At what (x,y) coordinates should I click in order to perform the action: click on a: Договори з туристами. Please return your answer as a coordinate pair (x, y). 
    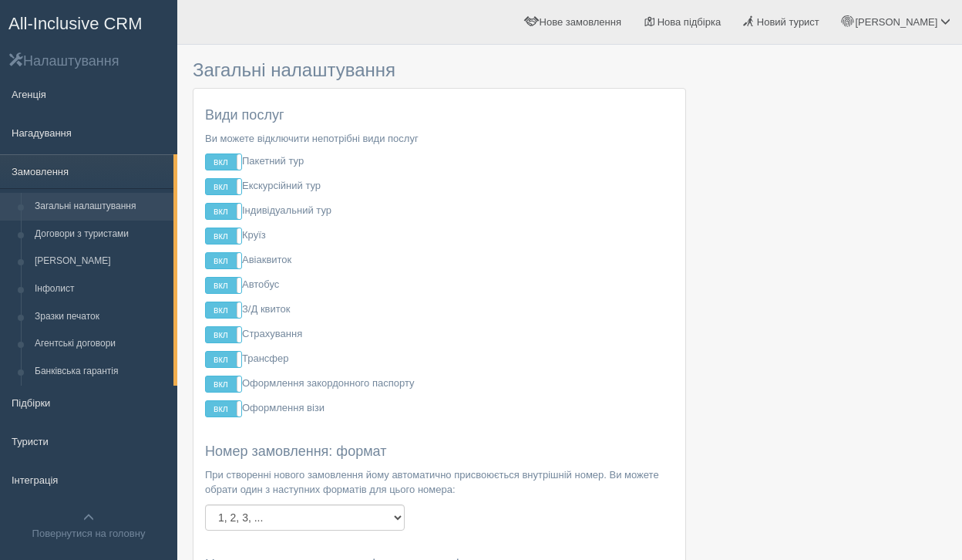
    Looking at the image, I should click on (100, 234).